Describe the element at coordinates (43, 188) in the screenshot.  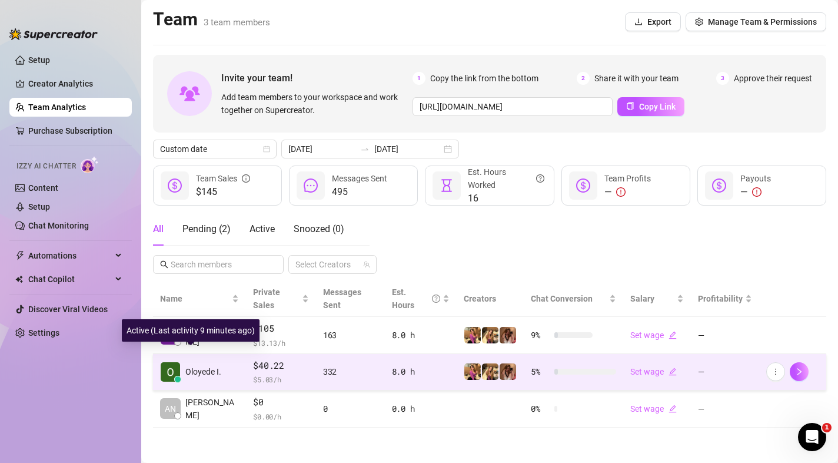
I see `a: Content` at that location.